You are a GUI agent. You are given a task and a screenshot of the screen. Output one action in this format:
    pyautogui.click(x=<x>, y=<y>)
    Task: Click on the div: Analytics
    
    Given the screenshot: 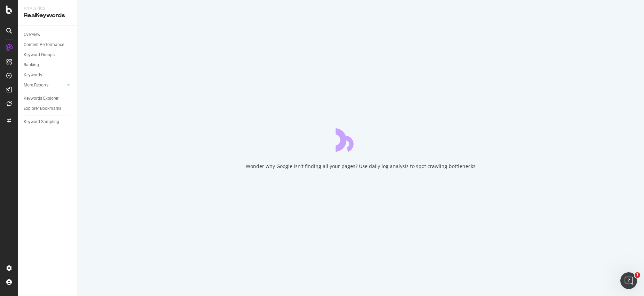 What is the action you would take?
    pyautogui.click(x=47, y=8)
    